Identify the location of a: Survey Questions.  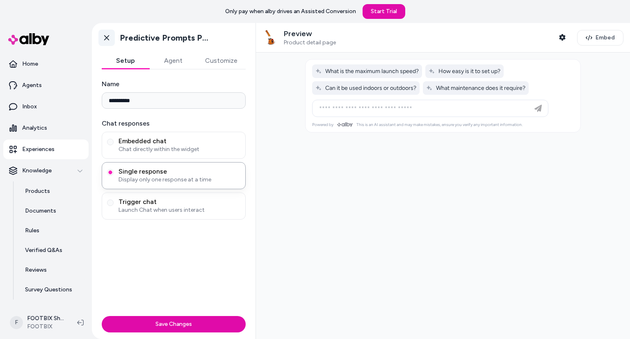
(53, 290).